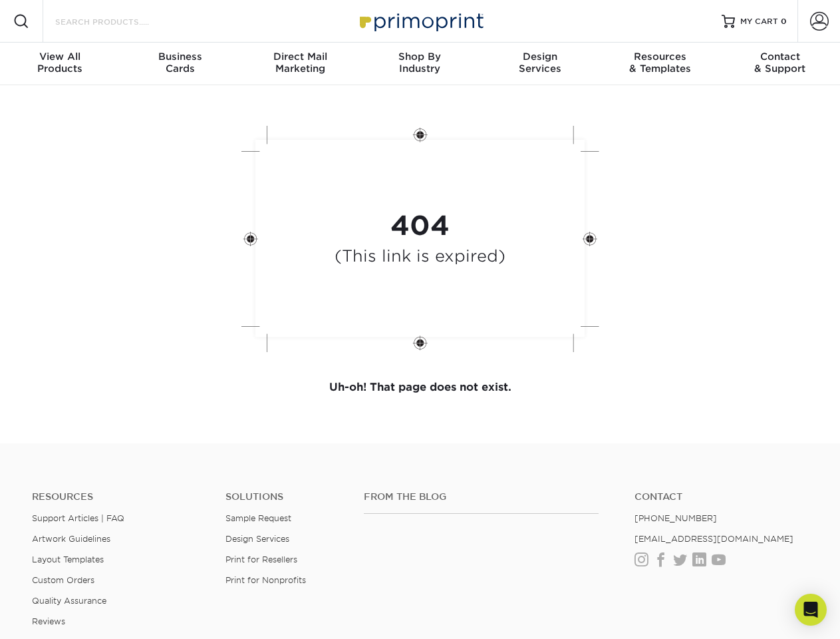  What do you see at coordinates (780, 57) in the screenshot?
I see `span: Contact` at bounding box center [780, 57].